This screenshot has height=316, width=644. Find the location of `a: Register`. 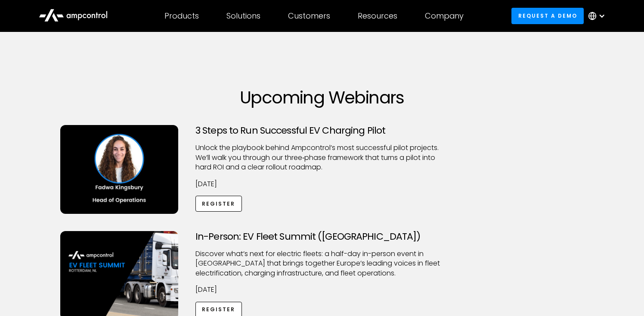

a: Register is located at coordinates (219, 204).